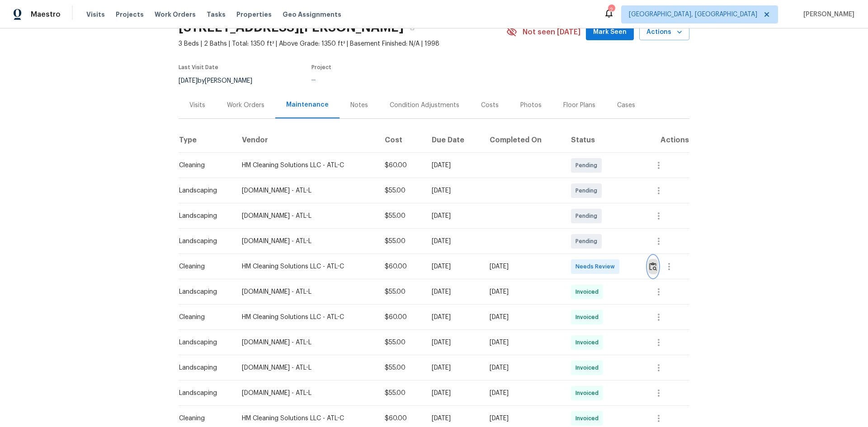 The height and width of the screenshot is (427, 868). Describe the element at coordinates (175, 14) in the screenshot. I see `span: Work Orders` at that location.